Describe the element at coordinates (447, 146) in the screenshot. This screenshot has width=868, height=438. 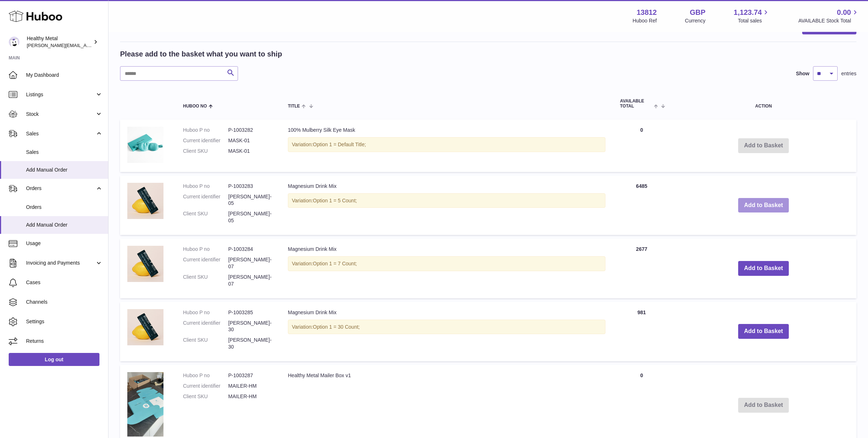
I see `td: 100% Mulberry Silk Eye Mask` at that location.